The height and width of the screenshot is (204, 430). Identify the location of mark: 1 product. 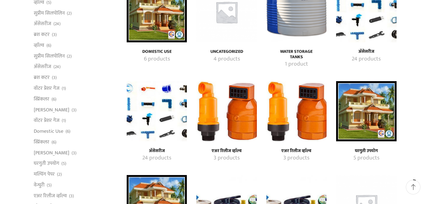
(296, 64).